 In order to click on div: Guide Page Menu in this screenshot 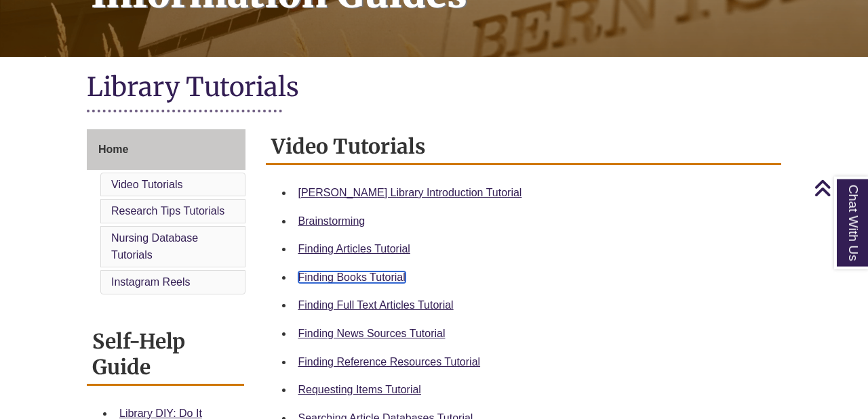, I will do `click(166, 213)`.